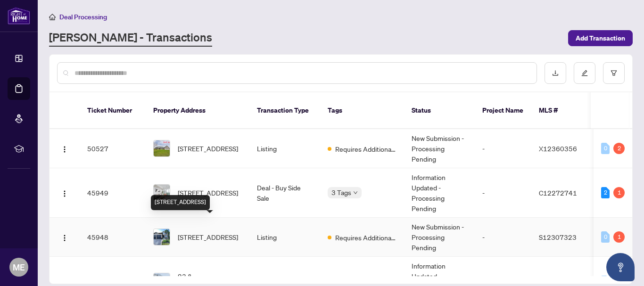 This screenshot has height=286, width=644. I want to click on span: filter, so click(614, 73).